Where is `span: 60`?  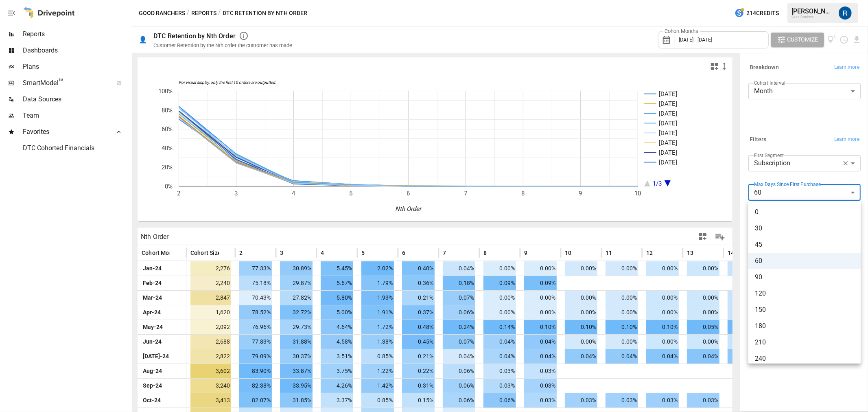 span: 60 is located at coordinates (805, 261).